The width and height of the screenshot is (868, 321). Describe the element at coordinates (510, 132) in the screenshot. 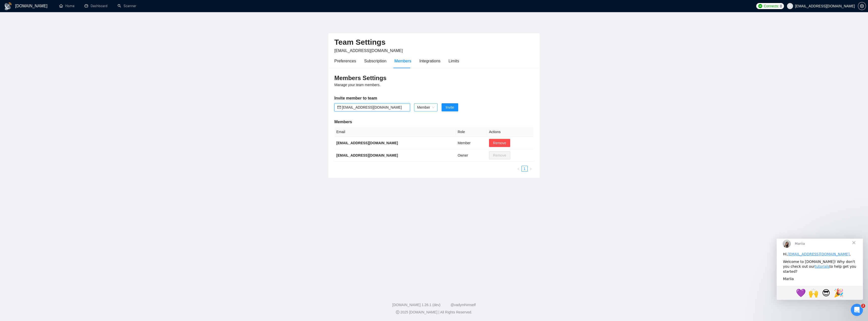

I see `th: Actions` at that location.